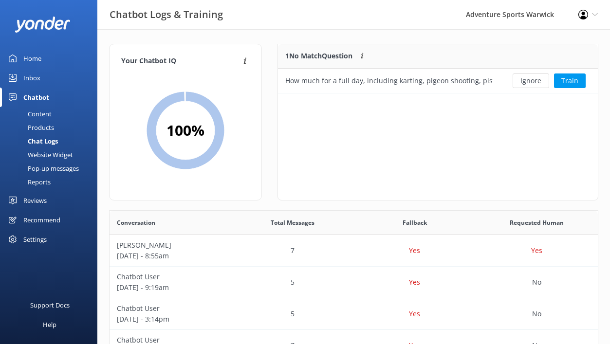 This screenshot has width=610, height=344. What do you see at coordinates (319, 56) in the screenshot?
I see `p: 1 No Match Question` at bounding box center [319, 56].